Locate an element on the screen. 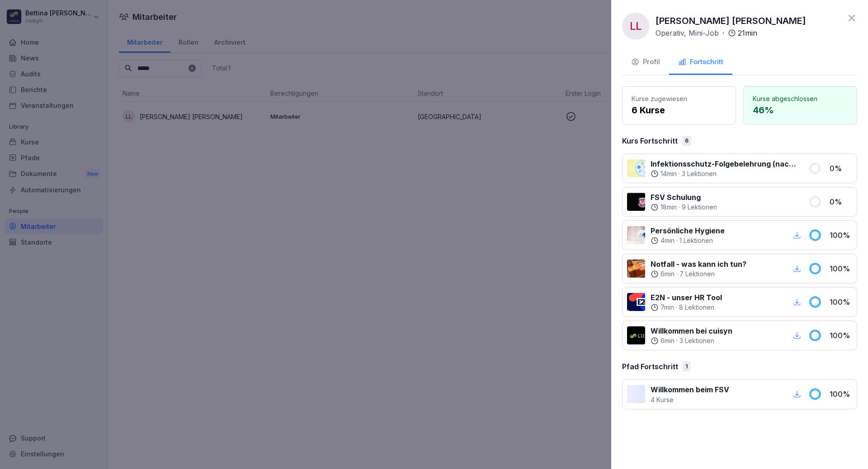 The image size is (868, 469). p: Kurse abgeschlossen is located at coordinates (800, 99).